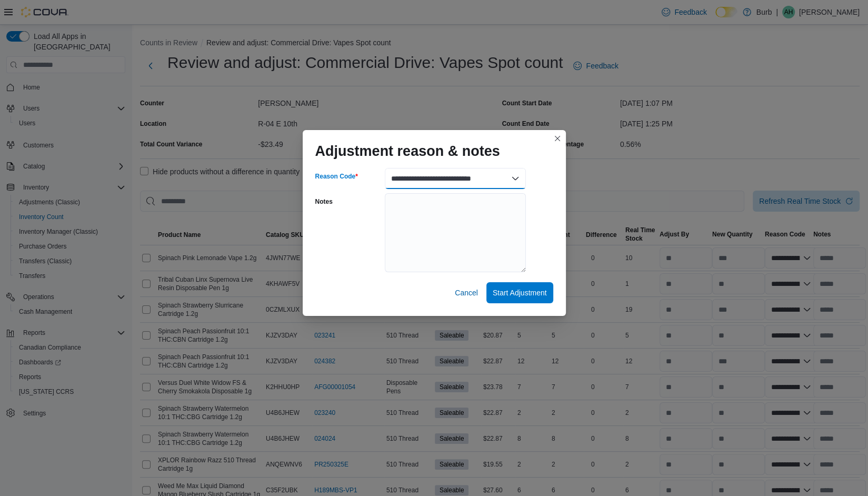 Image resolution: width=868 pixels, height=496 pixels. I want to click on h1: Adjustment reason & notes, so click(408, 151).